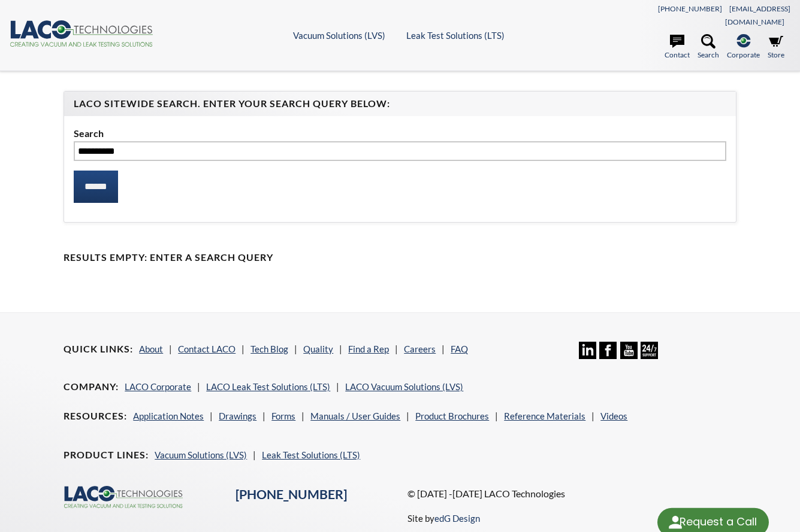 Image resolution: width=800 pixels, height=532 pixels. I want to click on h4: LACO Sitewide Search. Enter your Search Query Below:, so click(399, 104).